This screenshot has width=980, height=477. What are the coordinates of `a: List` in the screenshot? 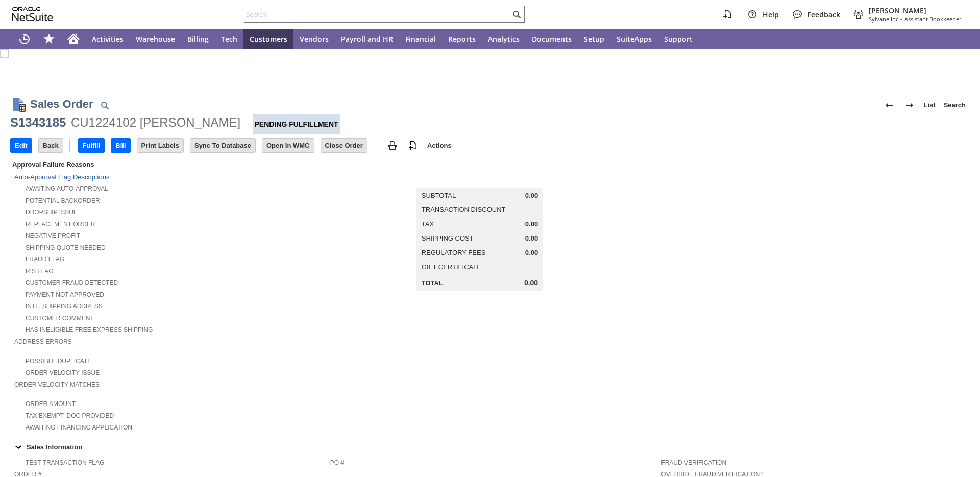 It's located at (930, 105).